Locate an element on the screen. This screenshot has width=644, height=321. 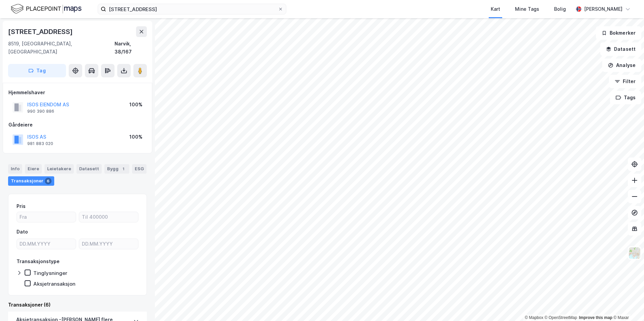
div: Tinglysninger is located at coordinates (50, 273).